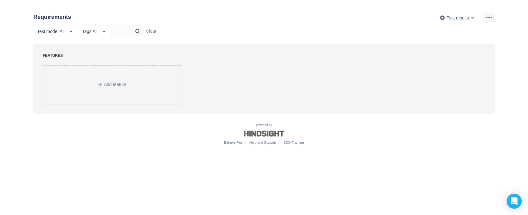 The image size is (528, 215). What do you see at coordinates (100, 85) in the screenshot?
I see `span: Add icon` at bounding box center [100, 85].